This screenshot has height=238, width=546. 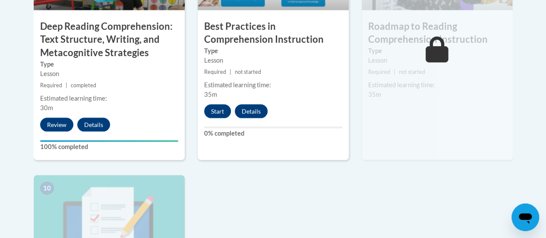 I want to click on span: 30m, so click(x=47, y=107).